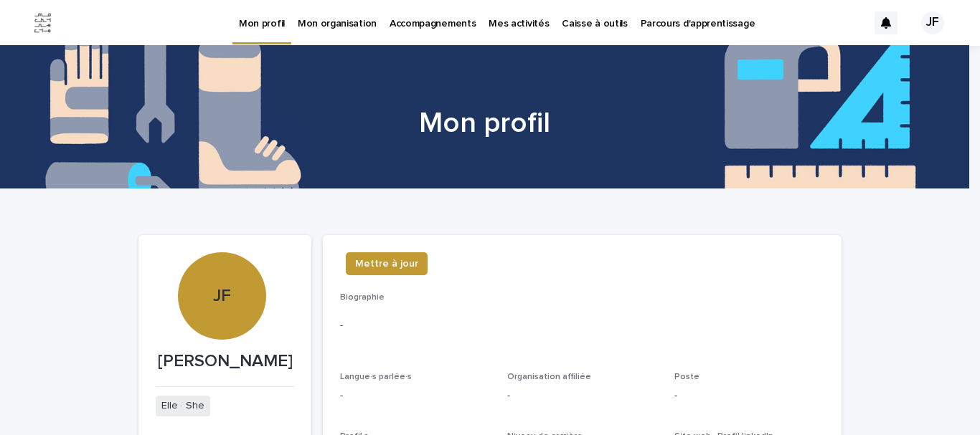 This screenshot has height=435, width=980. Describe the element at coordinates (183, 405) in the screenshot. I see `span: Elle · She` at that location.